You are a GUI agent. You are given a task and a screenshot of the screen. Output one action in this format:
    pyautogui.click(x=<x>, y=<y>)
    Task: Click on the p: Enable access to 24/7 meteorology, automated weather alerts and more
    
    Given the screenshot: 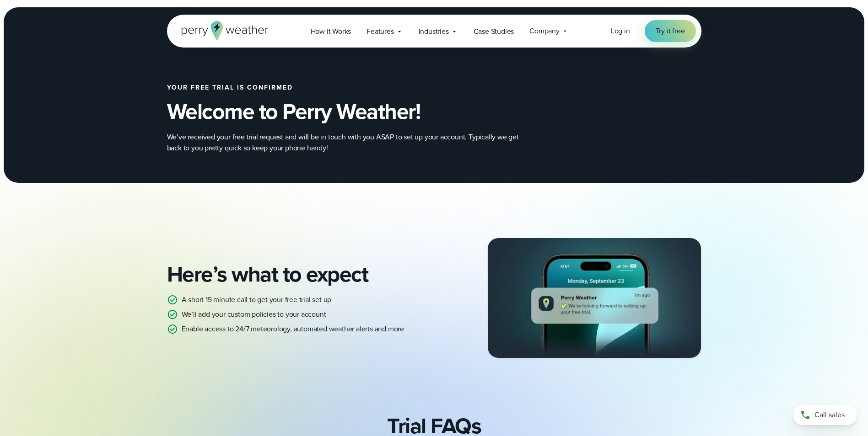 What is the action you would take?
    pyautogui.click(x=293, y=329)
    